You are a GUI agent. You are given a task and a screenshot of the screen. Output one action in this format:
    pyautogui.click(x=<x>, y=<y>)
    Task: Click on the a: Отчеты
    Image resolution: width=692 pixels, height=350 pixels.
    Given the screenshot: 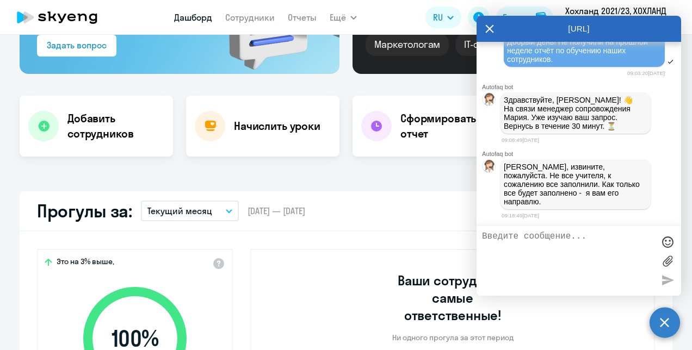 What is the action you would take?
    pyautogui.click(x=302, y=17)
    